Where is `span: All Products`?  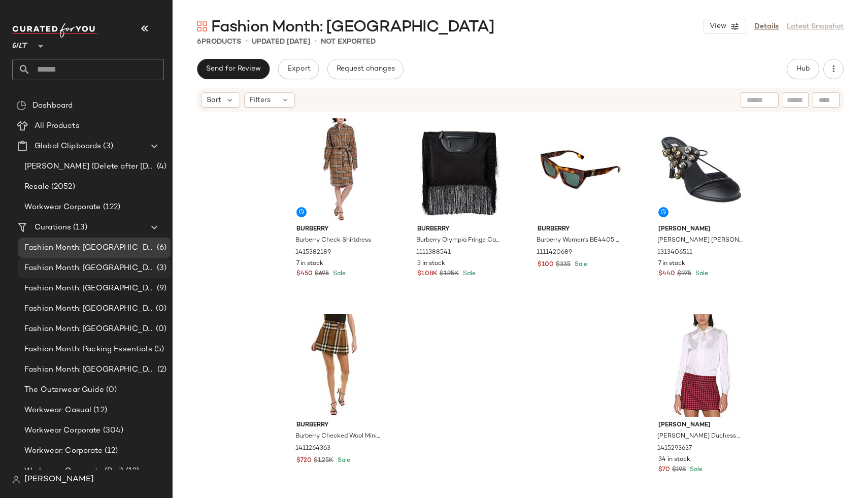 span: All Products is located at coordinates (57, 126).